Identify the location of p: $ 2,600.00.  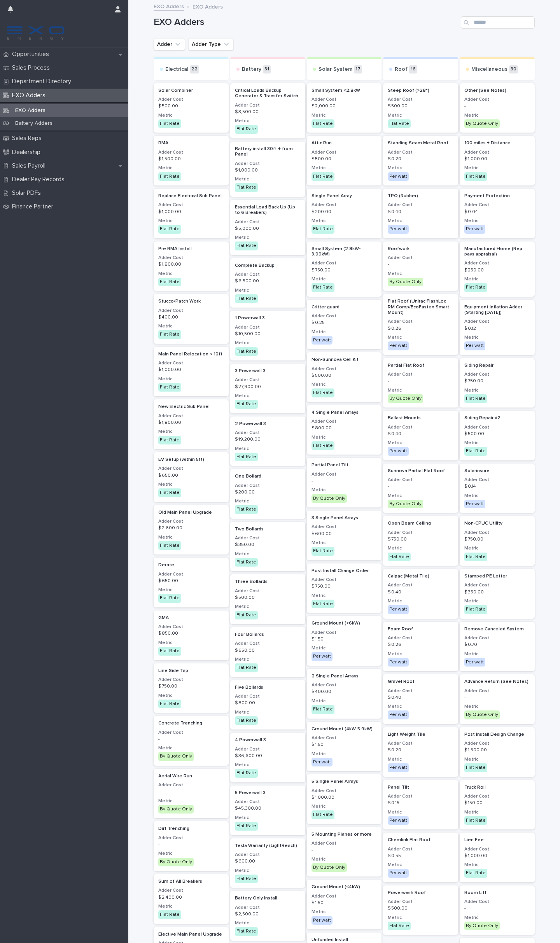
(191, 528).